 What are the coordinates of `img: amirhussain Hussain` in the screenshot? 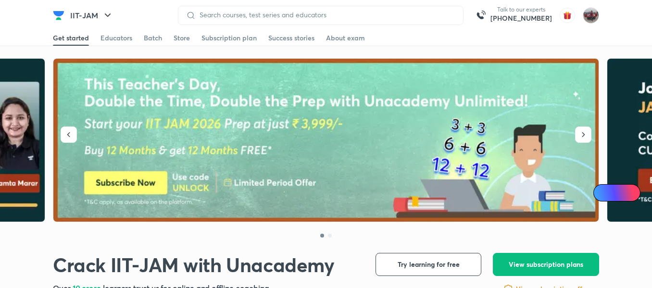 It's located at (591, 15).